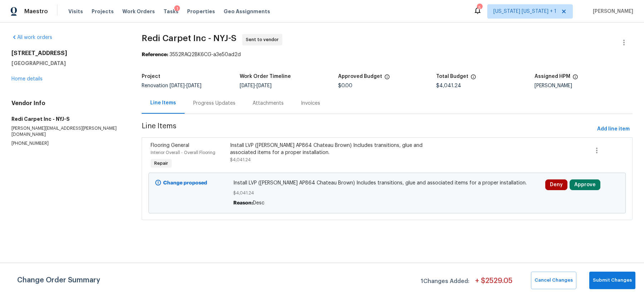  Describe the element at coordinates (387, 78) in the screenshot. I see `span: The total cost of line items that have been approved by both Opendoor and the Trade Partner. This...` at that location.